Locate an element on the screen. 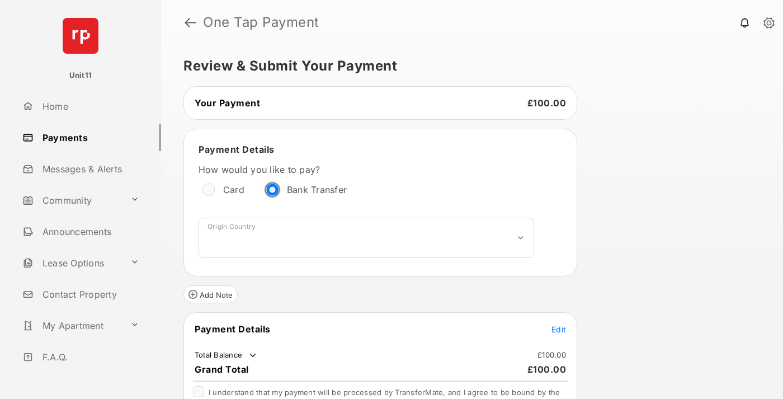 This screenshot has height=399, width=783. label: Card is located at coordinates (234, 190).